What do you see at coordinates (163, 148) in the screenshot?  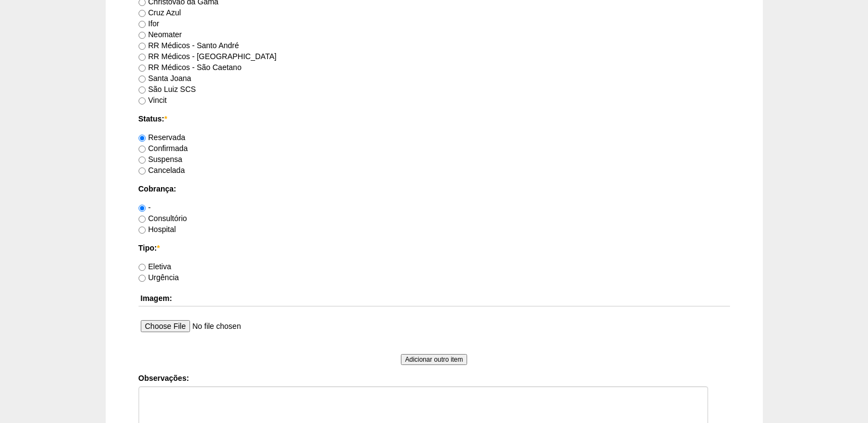 I see `label: Confirmada` at bounding box center [163, 148].